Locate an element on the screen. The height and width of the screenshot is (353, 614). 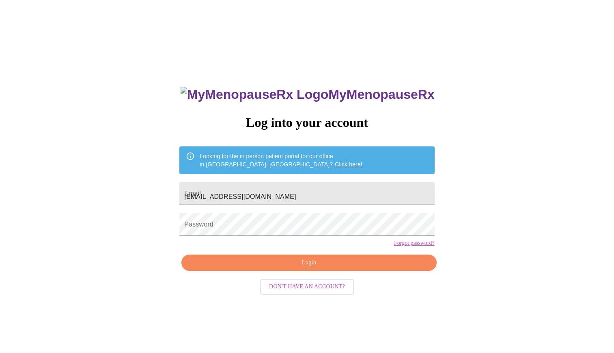
span: Don't have an account? is located at coordinates (307, 286).